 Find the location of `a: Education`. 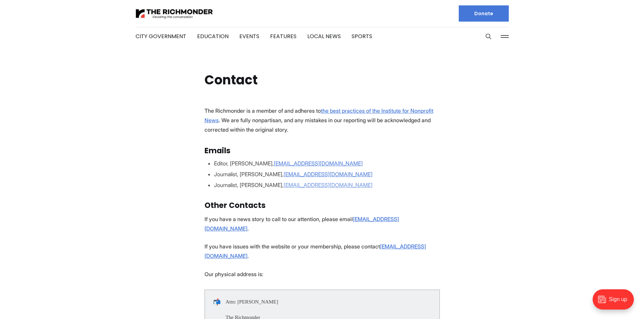

a: Education is located at coordinates (213, 36).